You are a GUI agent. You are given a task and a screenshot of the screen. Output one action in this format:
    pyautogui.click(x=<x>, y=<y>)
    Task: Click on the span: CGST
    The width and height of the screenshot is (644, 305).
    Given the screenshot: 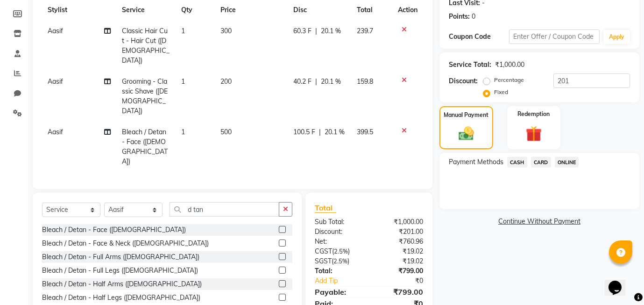 What is the action you would take?
    pyautogui.click(x=323, y=251)
    